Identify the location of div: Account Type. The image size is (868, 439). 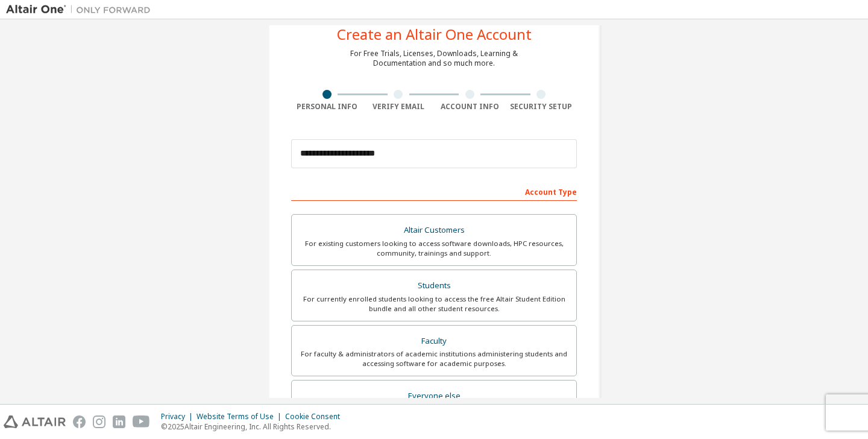
(434, 191).